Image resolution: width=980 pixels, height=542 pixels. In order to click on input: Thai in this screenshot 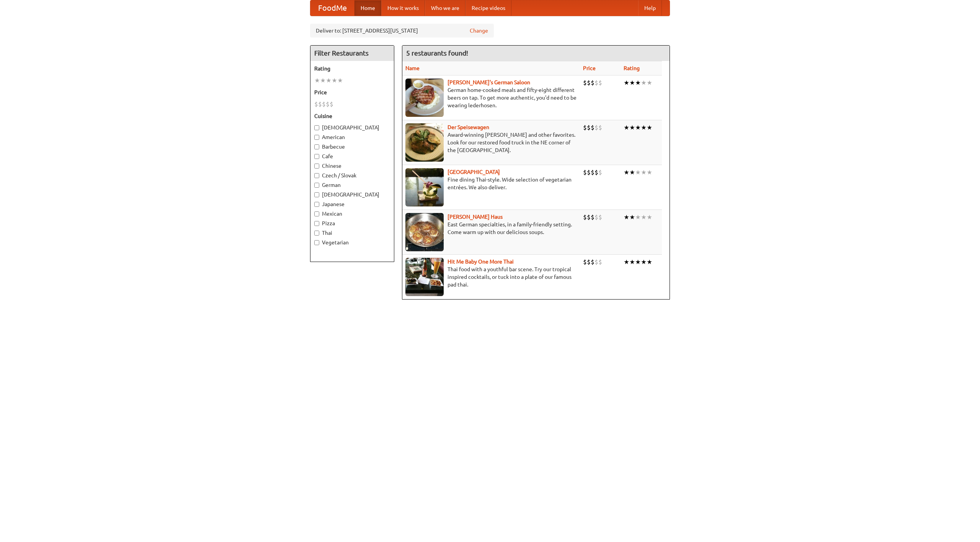, I will do `click(316, 233)`.